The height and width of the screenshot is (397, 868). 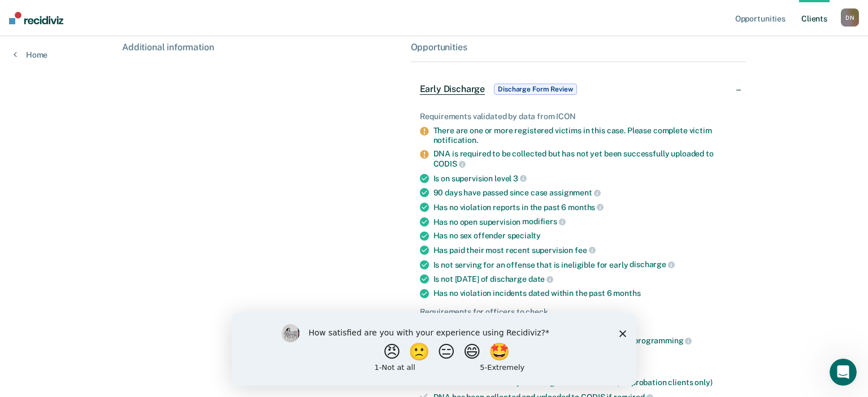 What do you see at coordinates (215, 39) in the screenshot?
I see `button: 3` at bounding box center [215, 39].